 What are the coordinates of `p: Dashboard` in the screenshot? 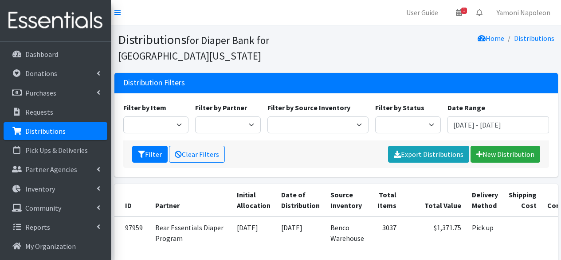 It's located at (42, 54).